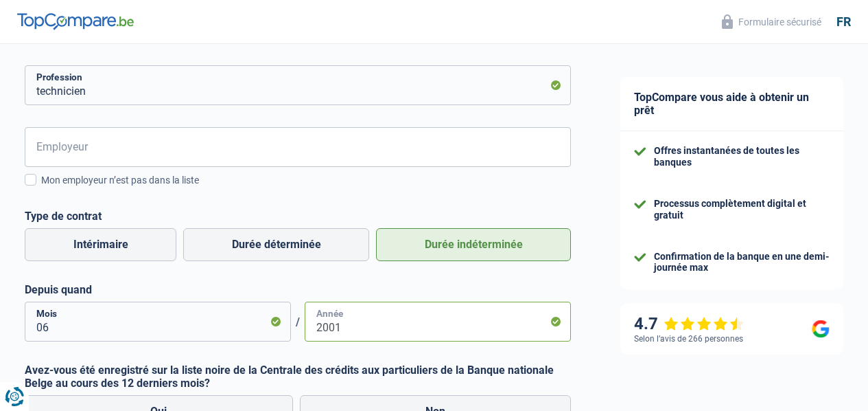 The height and width of the screenshot is (411, 868). Describe the element at coordinates (742, 157) in the screenshot. I see `div: Offres instantanées de toutes les banques` at that location.